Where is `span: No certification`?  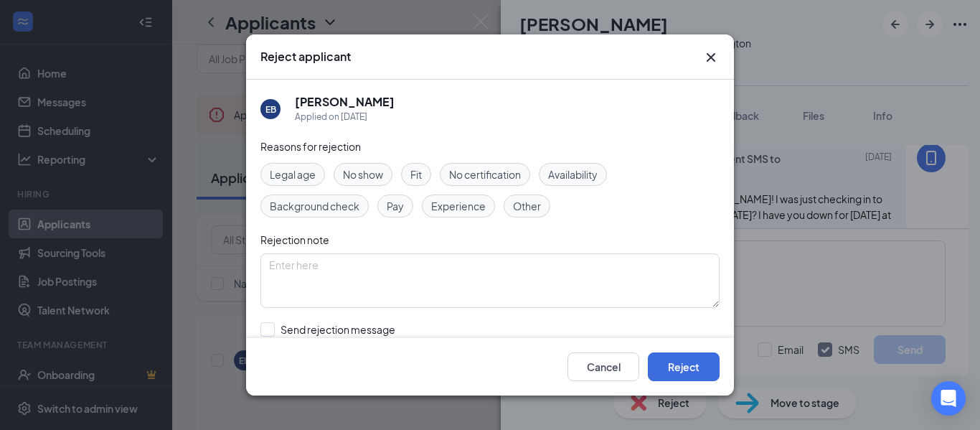 span: No certification is located at coordinates (486, 175).